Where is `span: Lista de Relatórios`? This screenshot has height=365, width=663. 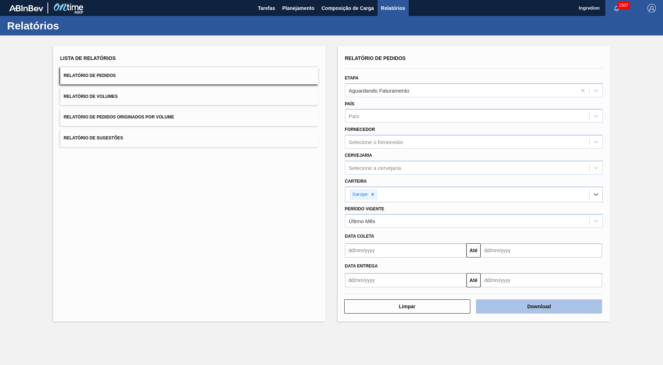
span: Lista de Relatórios is located at coordinates (88, 58).